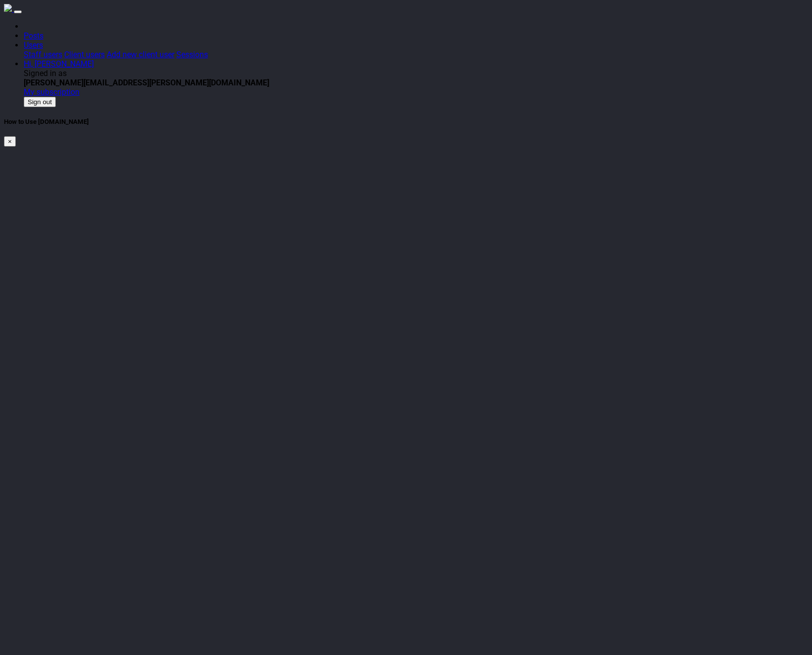 The height and width of the screenshot is (655, 812). I want to click on a: Sessions, so click(193, 54).